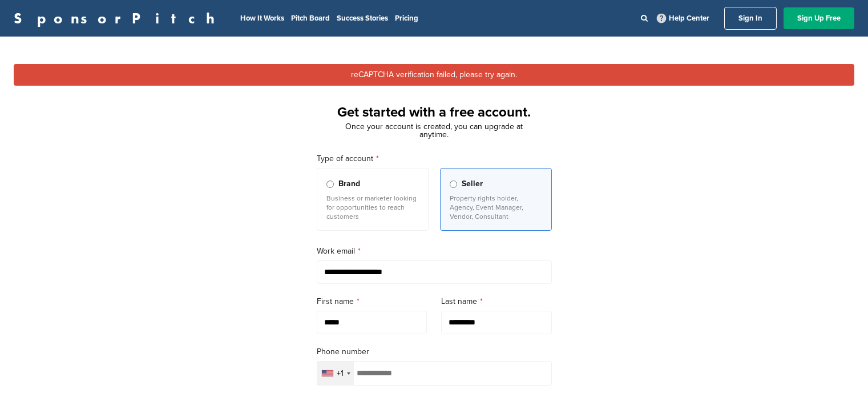 The height and width of the screenshot is (397, 868). I want to click on a: Sign Up Free, so click(819, 18).